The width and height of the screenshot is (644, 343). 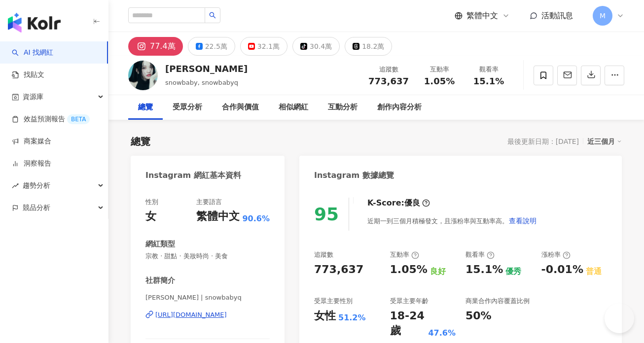 What do you see at coordinates (523, 221) in the screenshot?
I see `button: 查看說明` at bounding box center [523, 221].